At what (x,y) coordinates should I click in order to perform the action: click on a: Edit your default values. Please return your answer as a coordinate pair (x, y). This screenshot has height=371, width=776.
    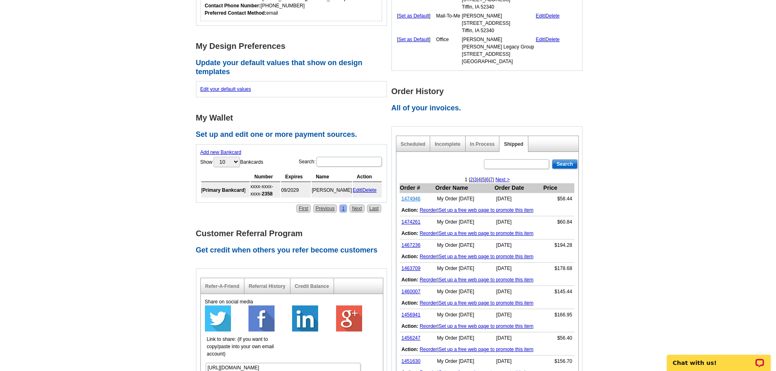
    Looking at the image, I should click on (226, 89).